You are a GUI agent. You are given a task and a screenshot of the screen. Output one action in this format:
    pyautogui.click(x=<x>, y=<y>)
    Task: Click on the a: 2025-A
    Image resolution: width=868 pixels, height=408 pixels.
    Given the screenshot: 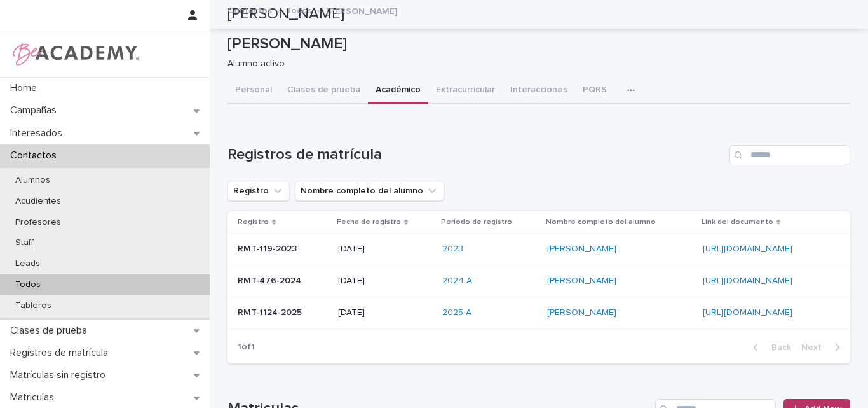 What is the action you would take?
    pyautogui.click(x=457, y=312)
    